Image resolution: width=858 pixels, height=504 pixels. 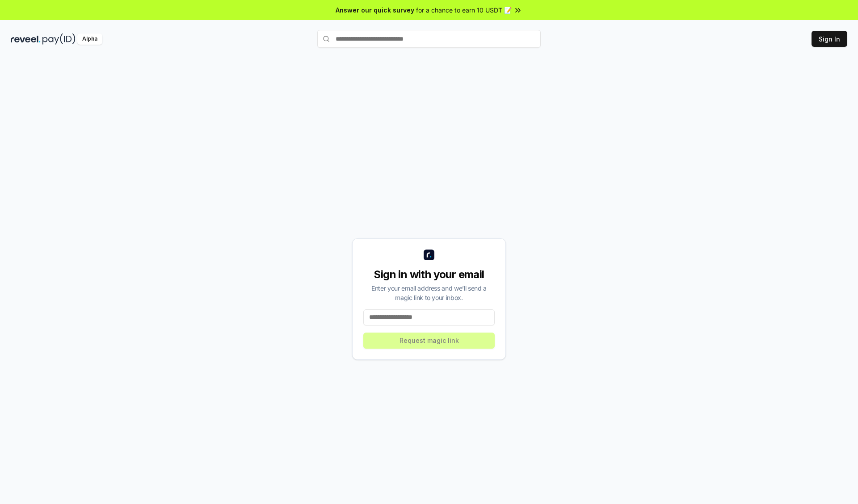 What do you see at coordinates (429, 275) in the screenshot?
I see `div: Sign in with your email` at bounding box center [429, 275].